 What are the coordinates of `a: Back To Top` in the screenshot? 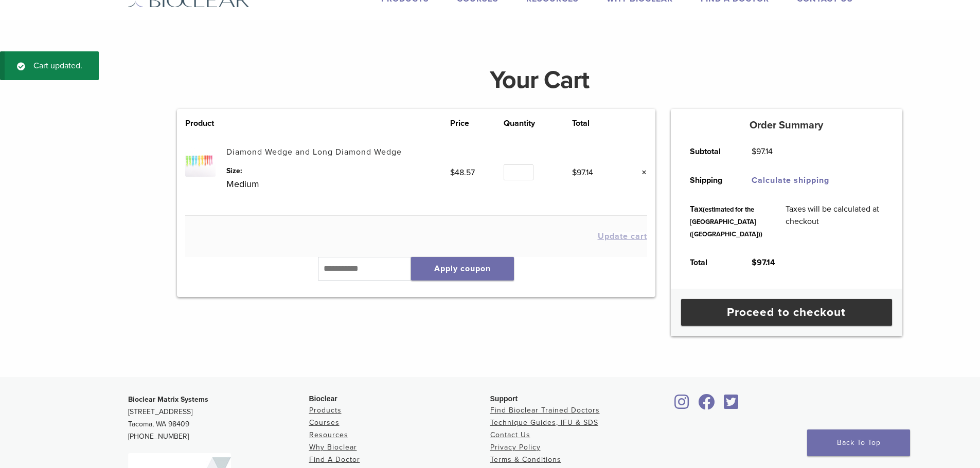 It's located at (858, 443).